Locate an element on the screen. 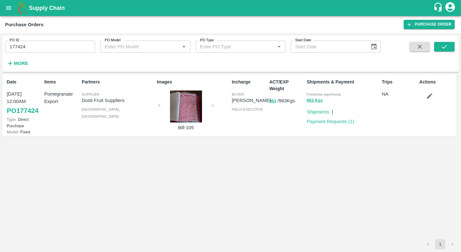 The height and width of the screenshot is (252, 461). p: Partners is located at coordinates (118, 82).